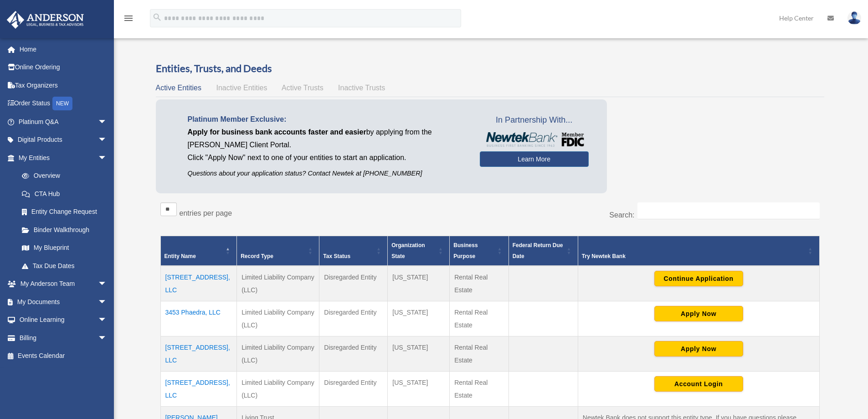 The height and width of the screenshot is (419, 868). Describe the element at coordinates (534, 120) in the screenshot. I see `span: In Partnership With...` at that location.